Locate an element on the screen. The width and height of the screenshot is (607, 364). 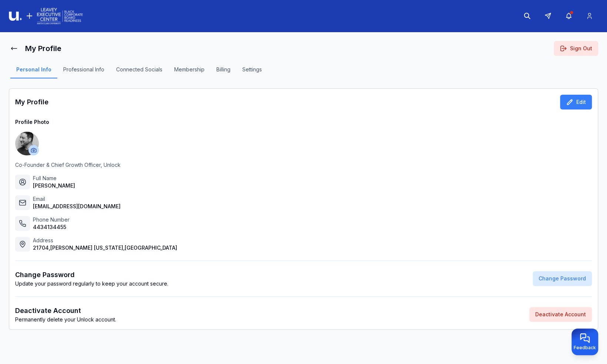
p: Profile Photo is located at coordinates (303, 122).